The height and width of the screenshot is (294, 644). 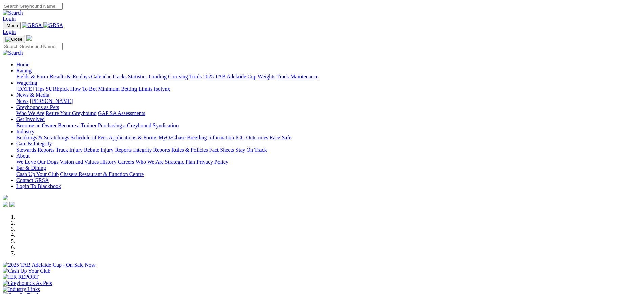 I want to click on a: Industry, so click(x=25, y=131).